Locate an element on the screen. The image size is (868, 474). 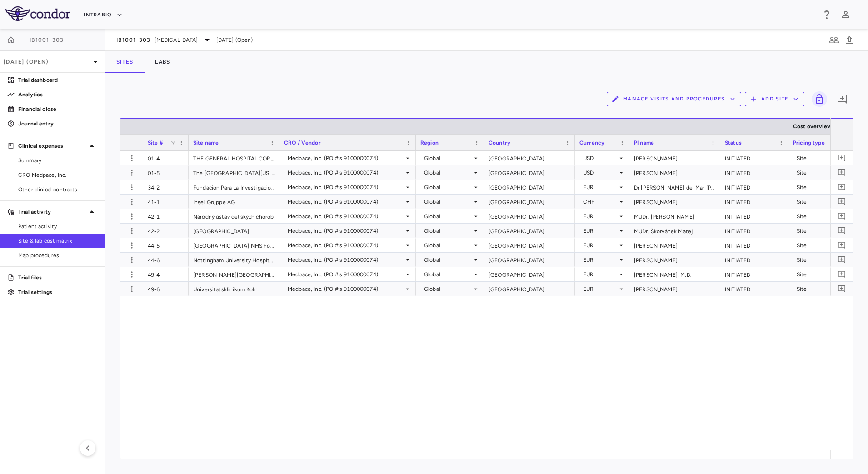
span: Site # is located at coordinates (155, 142).